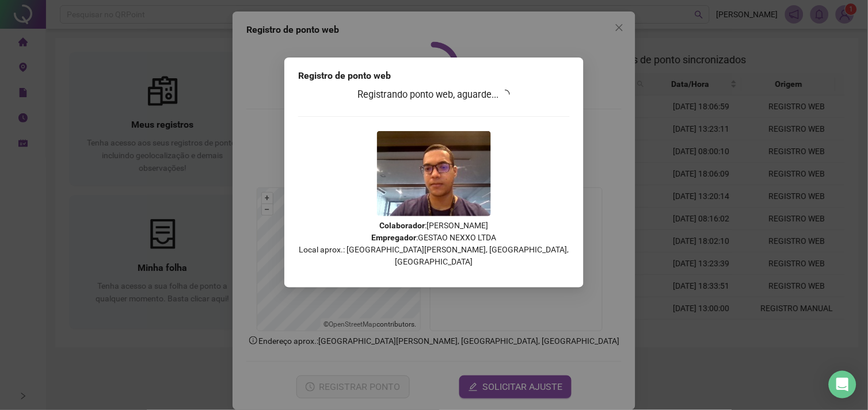 Image resolution: width=868 pixels, height=410 pixels. What do you see at coordinates (434, 95) in the screenshot?
I see `h3: Registrando ponto web, aguarde...` at bounding box center [434, 95].